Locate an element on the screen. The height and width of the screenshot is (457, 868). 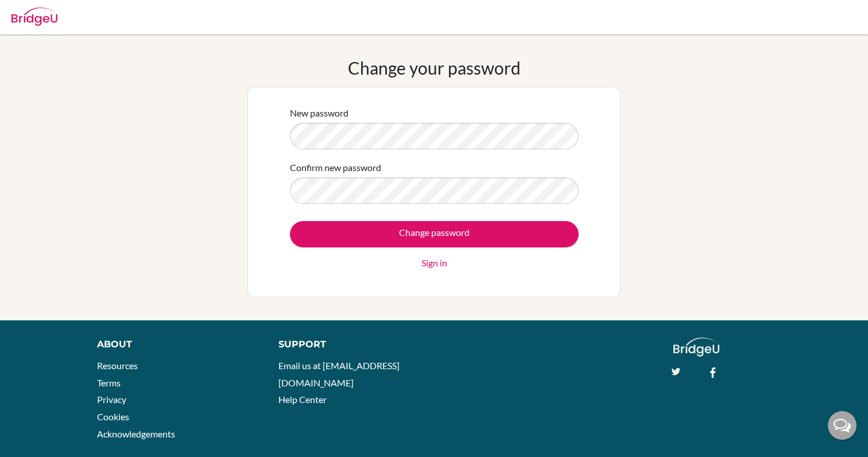
img: logo_white@2x-f4f0deed5e89b7ecb1c2cc34c3e3d731f90f0f143d5ea2071677605dd97b5244.png is located at coordinates (697, 347).